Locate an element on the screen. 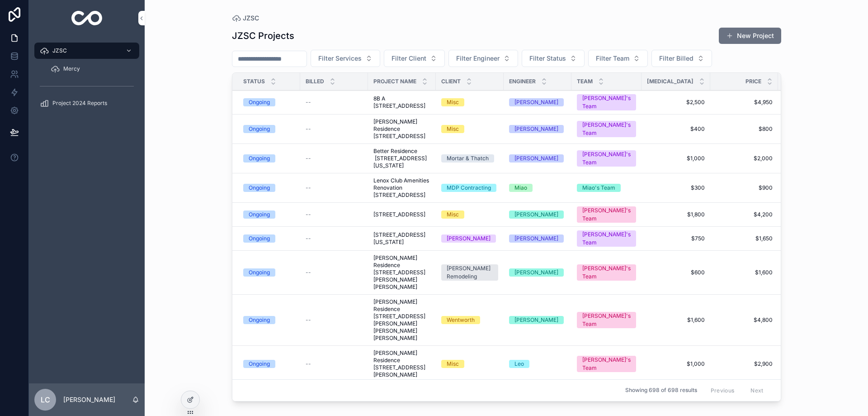  a: $800 is located at coordinates (745, 129).